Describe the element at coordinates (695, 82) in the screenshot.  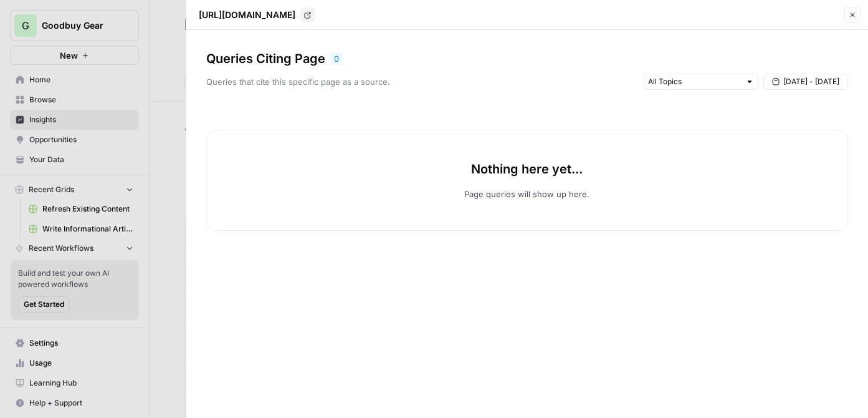
I see `input: All Topics` at that location.